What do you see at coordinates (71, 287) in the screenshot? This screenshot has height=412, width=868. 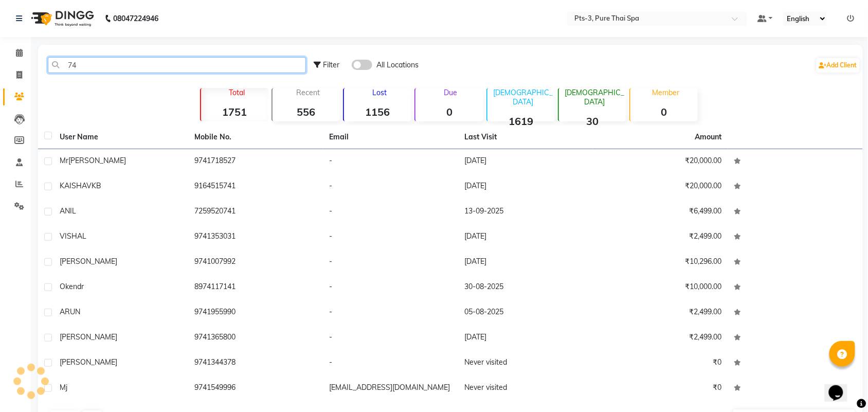 I see `span: okendr` at bounding box center [71, 287].